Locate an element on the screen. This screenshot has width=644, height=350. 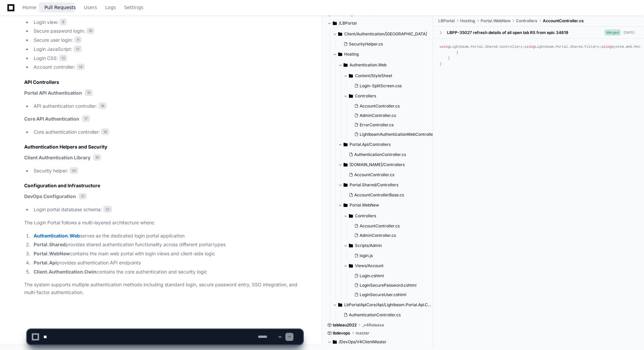
p: The Login Portal follows a multi-layered architecture where: is located at coordinates (163, 222).